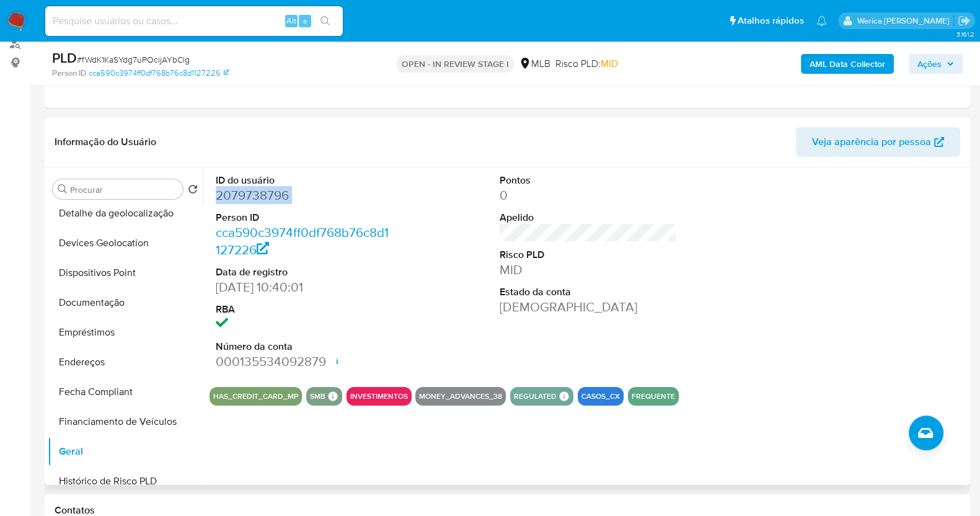 The height and width of the screenshot is (516, 980). I want to click on p: OPEN - IN REVIEW STAGE I, so click(455, 64).